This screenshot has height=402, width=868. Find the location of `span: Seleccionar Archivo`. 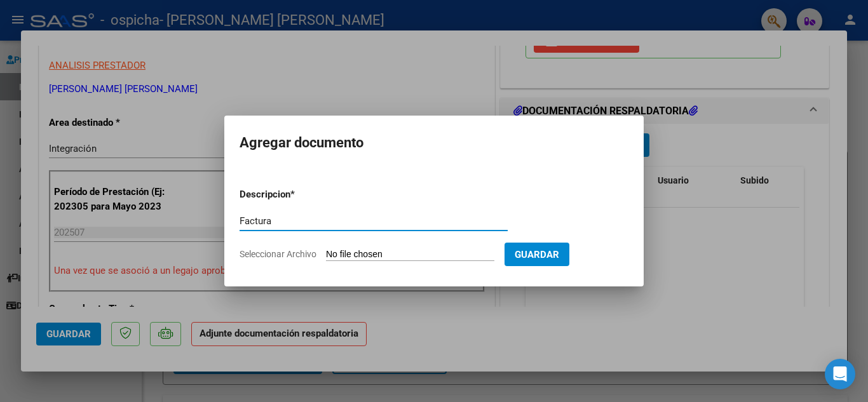

span: Seleccionar Archivo is located at coordinates (278, 254).